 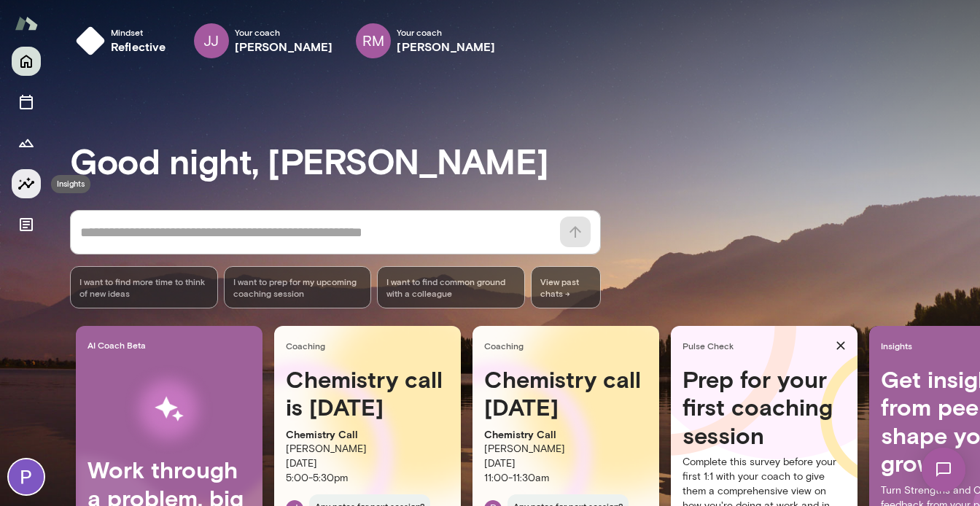 I want to click on span: View past chats ->, so click(x=566, y=287).